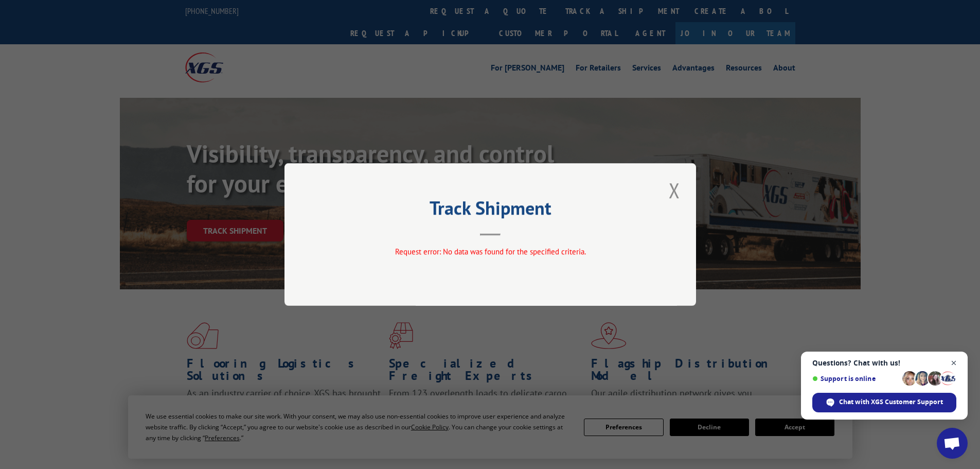 Image resolution: width=980 pixels, height=469 pixels. I want to click on h2: Track Shipment, so click(490, 211).